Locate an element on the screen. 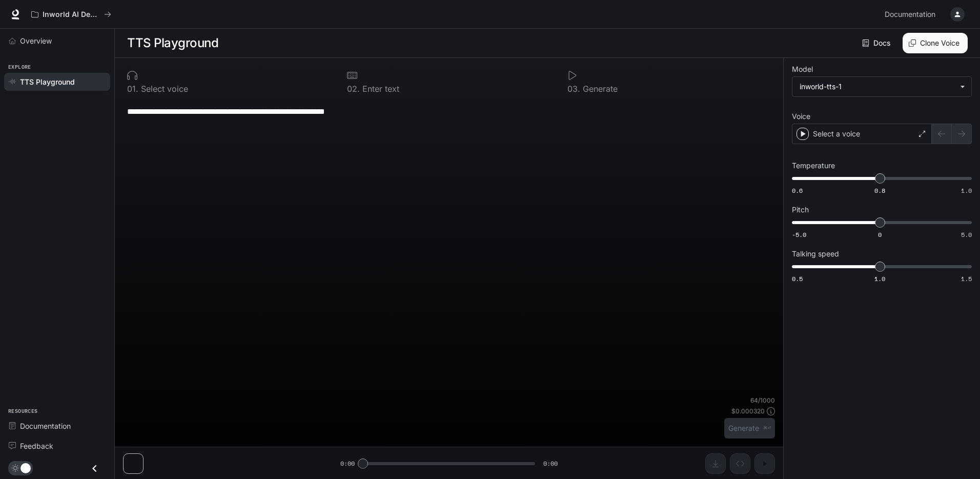 This screenshot has width=980, height=479. a: TTS Playground is located at coordinates (57, 82).